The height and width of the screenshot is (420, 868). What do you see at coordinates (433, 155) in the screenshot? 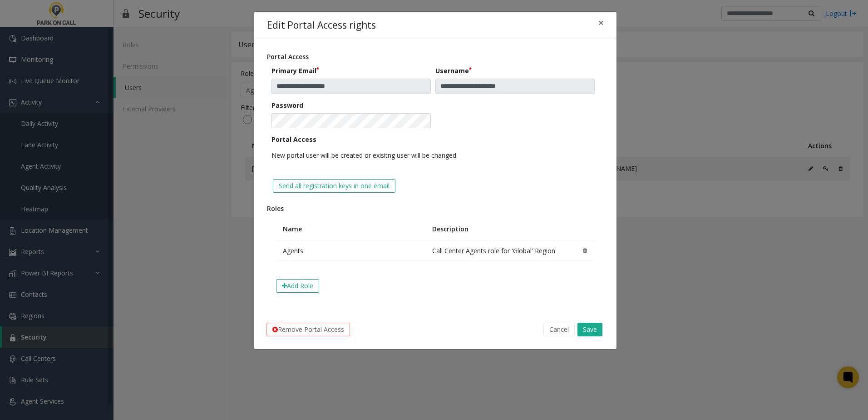
I see `p: New portal user will be created or exisitng user will be changed.` at bounding box center [433, 155].